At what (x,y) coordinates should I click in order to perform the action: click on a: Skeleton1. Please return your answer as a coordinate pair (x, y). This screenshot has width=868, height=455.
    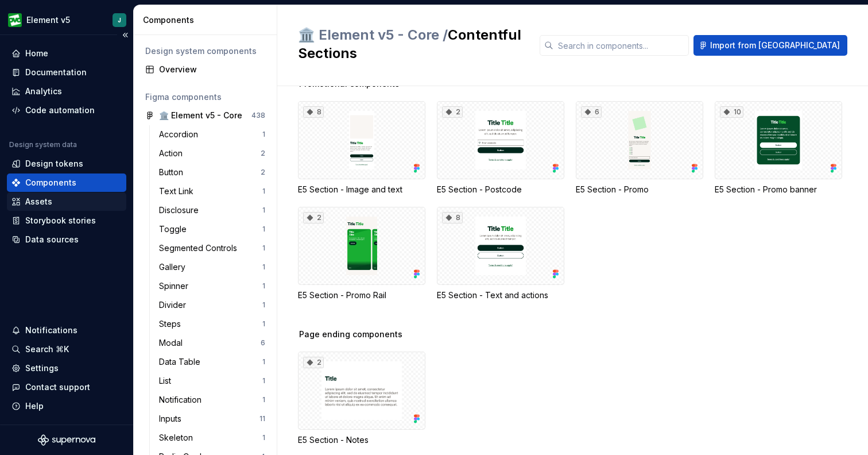
    Looking at the image, I should click on (212, 438).